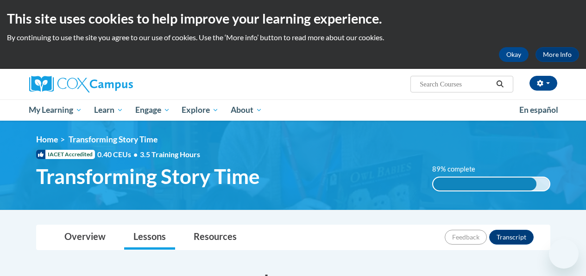 The height and width of the screenshot is (276, 586). What do you see at coordinates (108, 110) in the screenshot?
I see `a: Learn` at bounding box center [108, 110].